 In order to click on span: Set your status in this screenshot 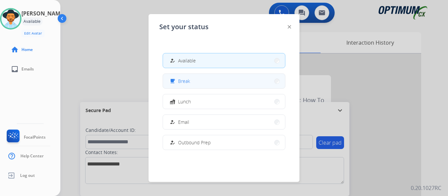, I will do `click(184, 27)`.